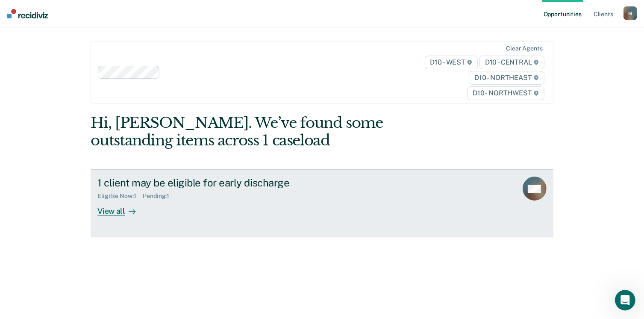 The height and width of the screenshot is (319, 644). Describe the element at coordinates (248, 182) in the screenshot. I see `div: 1 client may be eligible for early discharge` at that location.